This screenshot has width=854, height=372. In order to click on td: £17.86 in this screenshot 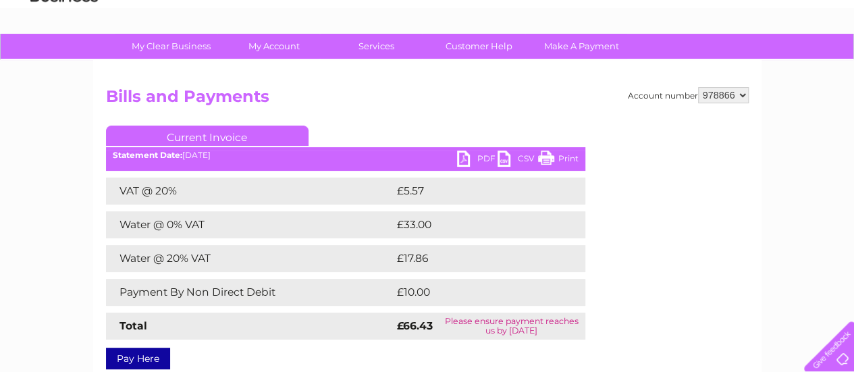, I will do `click(475, 259)`.